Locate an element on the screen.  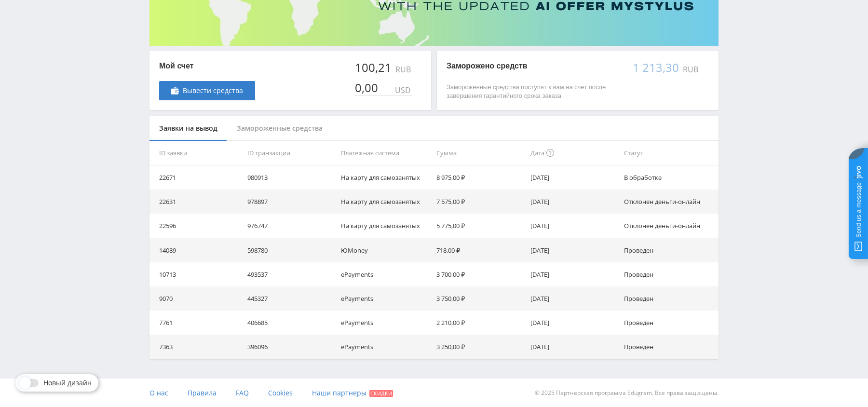
td: 980913 is located at coordinates (291, 177).